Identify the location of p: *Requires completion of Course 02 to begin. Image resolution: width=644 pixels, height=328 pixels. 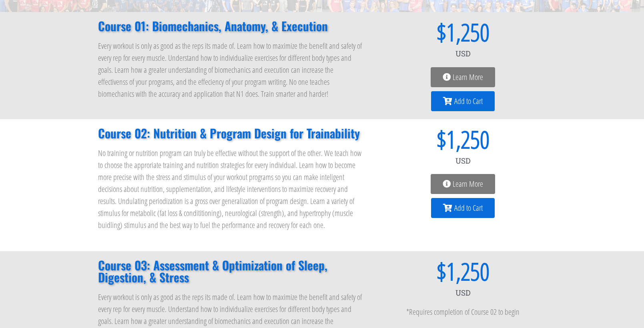
(463, 312).